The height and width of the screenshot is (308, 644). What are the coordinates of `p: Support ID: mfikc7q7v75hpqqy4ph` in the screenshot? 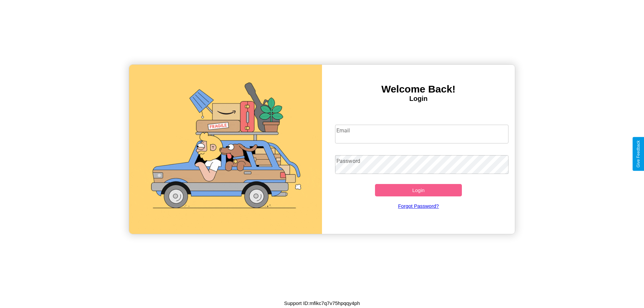 It's located at (322, 303).